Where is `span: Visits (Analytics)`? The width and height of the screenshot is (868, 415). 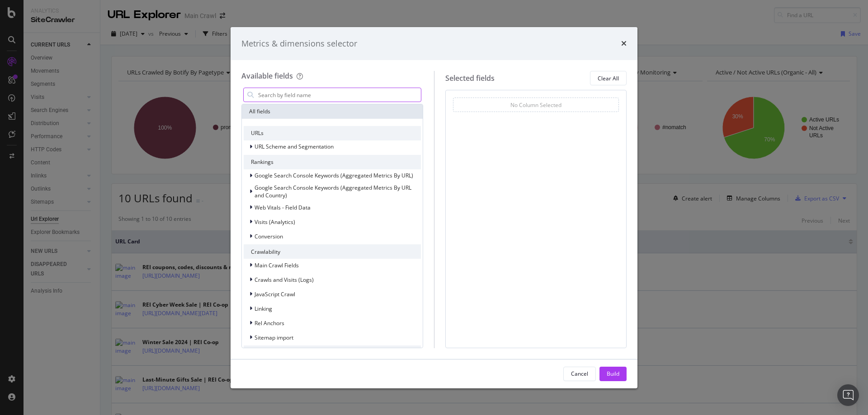
span: Visits (Analytics) is located at coordinates (275, 222).